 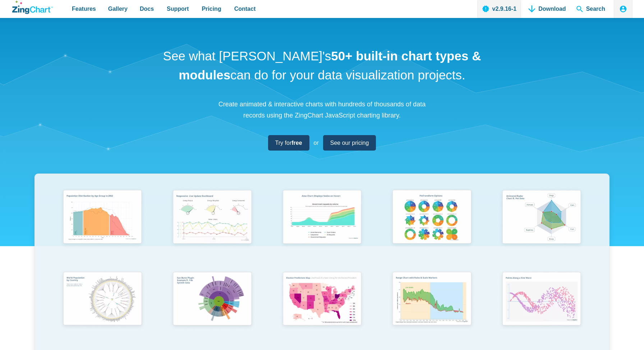 What do you see at coordinates (541, 300) in the screenshot?
I see `img: Points Along a Sine Wave` at bounding box center [541, 300].